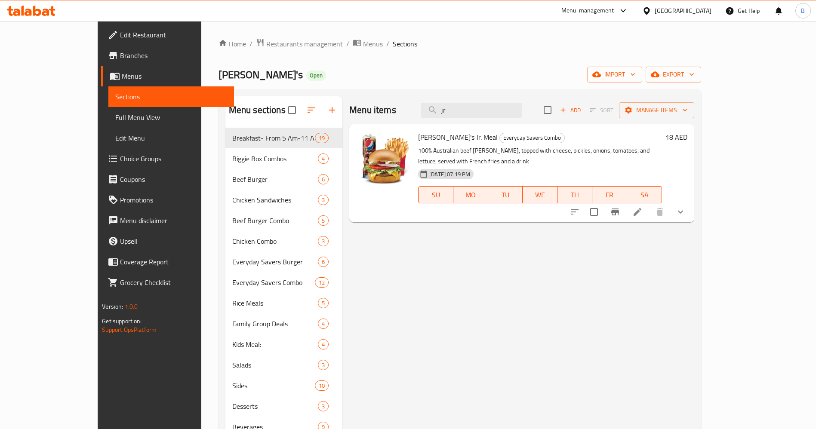 Image resolution: width=816 pixels, height=429 pixels. I want to click on span: Select section first, so click(601, 110).